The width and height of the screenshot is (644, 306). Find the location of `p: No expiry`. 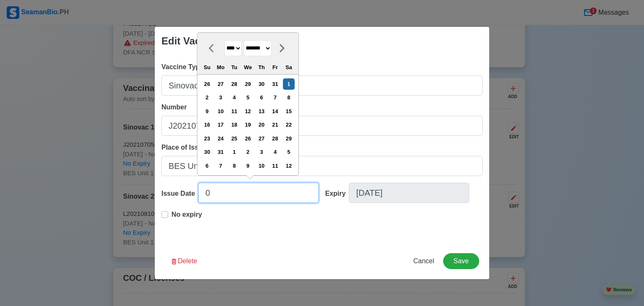

p: No expiry is located at coordinates (187, 214).